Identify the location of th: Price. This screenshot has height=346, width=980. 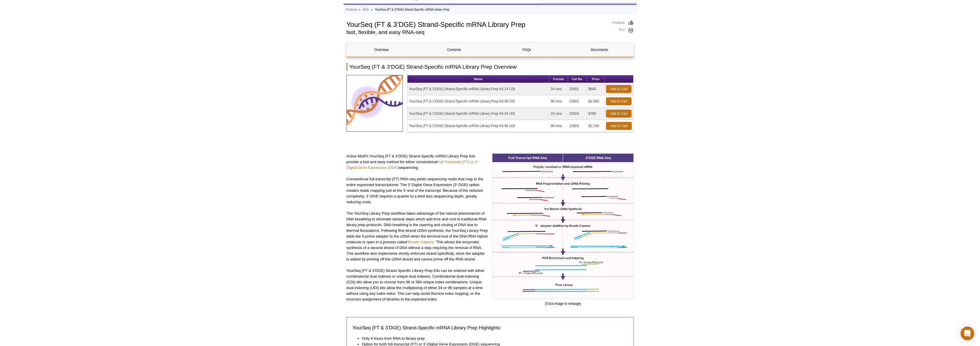
(596, 79).